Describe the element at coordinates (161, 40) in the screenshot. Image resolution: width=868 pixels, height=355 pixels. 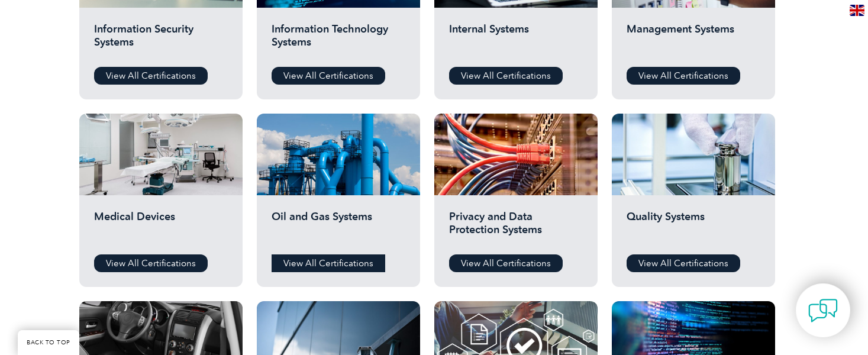
I see `h2: Information Security Systems` at that location.